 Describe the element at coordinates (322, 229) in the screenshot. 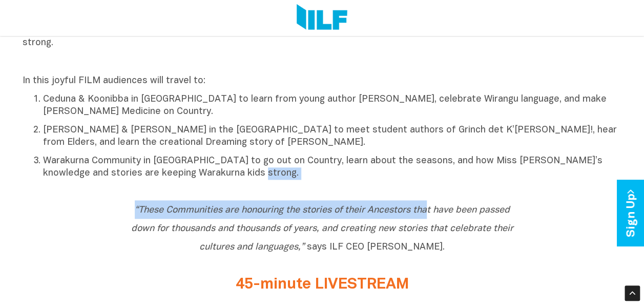

I see `i: “These Communities are honouring the stories of their Ancestors that have been passed down for th...` at that location.